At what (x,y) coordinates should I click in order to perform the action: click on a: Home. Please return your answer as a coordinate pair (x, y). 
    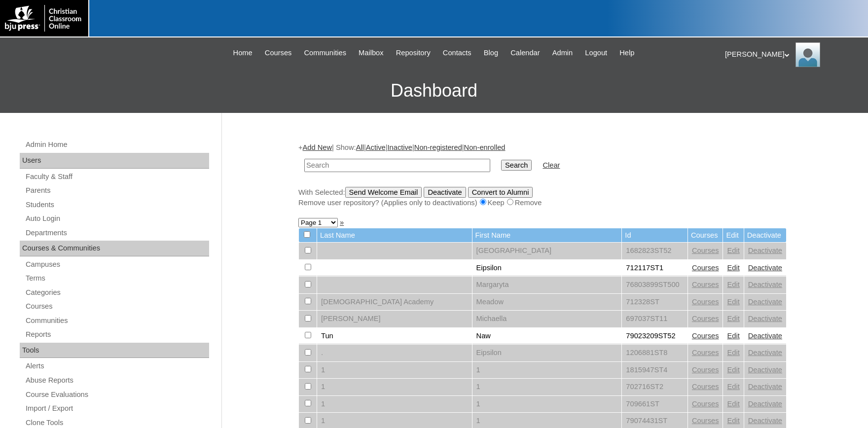
    Looking at the image, I should click on (242, 52).